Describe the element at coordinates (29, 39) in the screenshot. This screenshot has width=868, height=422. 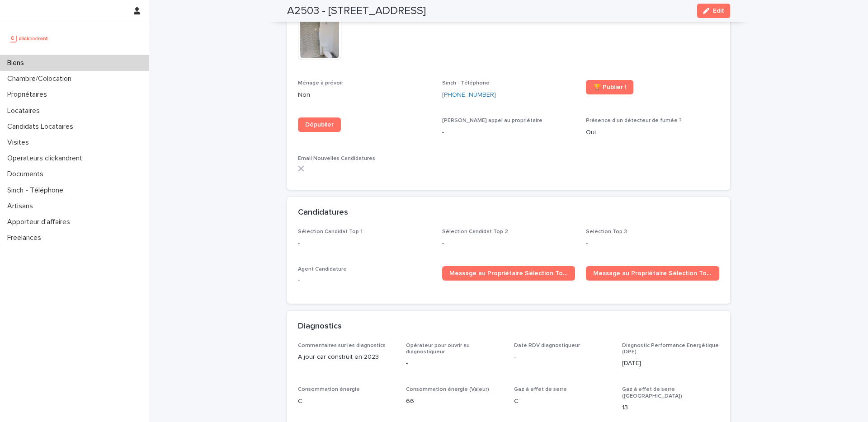
I see `img: UCB0brd3T0yccxBKYDjQ` at that location.